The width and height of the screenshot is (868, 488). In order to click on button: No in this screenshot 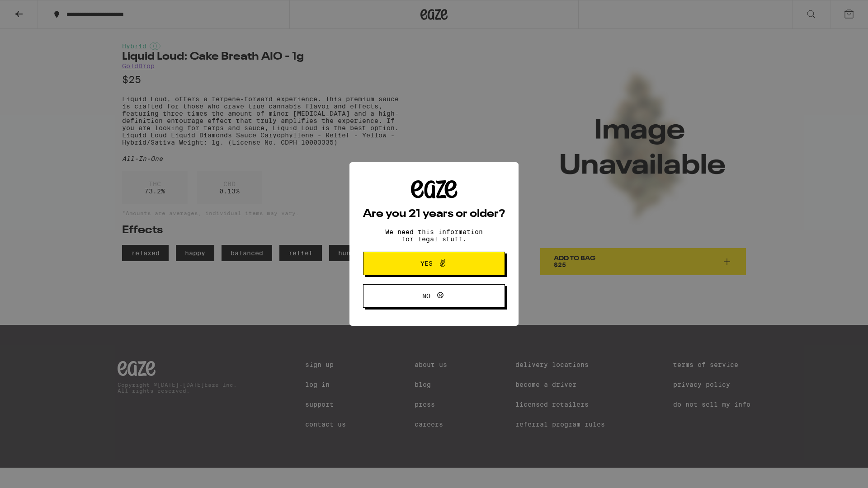, I will do `click(434, 296)`.